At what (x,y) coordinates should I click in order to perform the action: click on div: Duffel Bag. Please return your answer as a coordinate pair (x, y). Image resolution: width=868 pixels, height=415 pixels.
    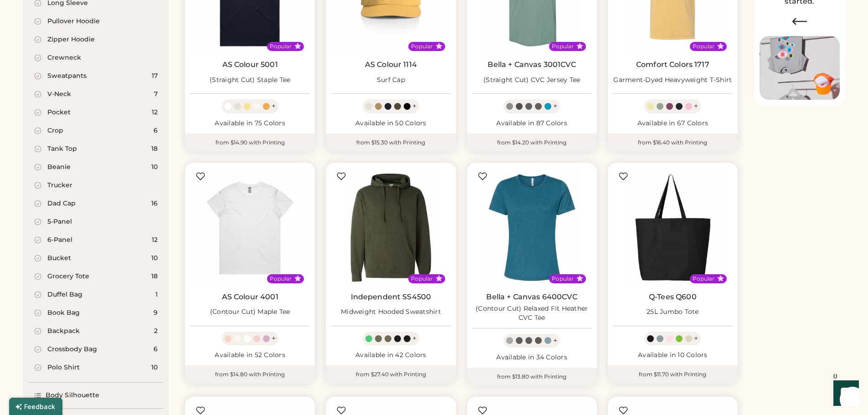
    Looking at the image, I should click on (65, 294).